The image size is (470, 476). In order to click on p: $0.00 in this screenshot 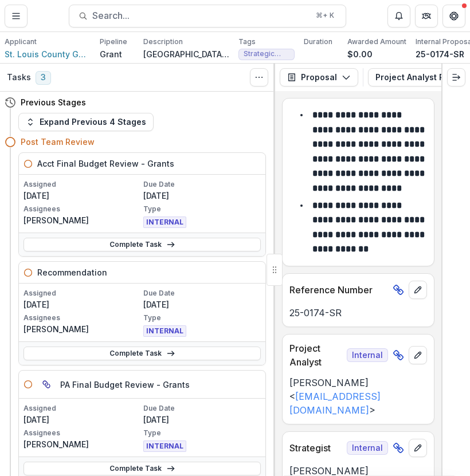, I will do `click(360, 54)`.